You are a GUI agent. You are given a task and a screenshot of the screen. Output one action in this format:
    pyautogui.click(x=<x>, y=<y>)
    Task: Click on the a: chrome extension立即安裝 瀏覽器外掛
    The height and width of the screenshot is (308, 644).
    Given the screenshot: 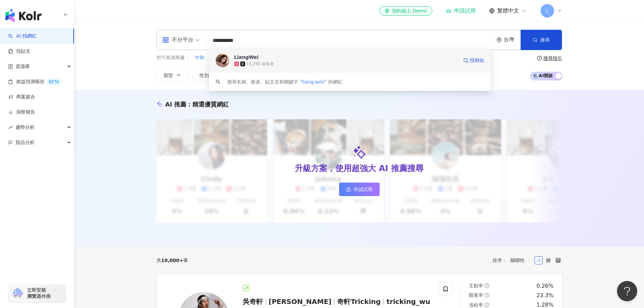 What is the action you would take?
    pyautogui.click(x=37, y=293)
    